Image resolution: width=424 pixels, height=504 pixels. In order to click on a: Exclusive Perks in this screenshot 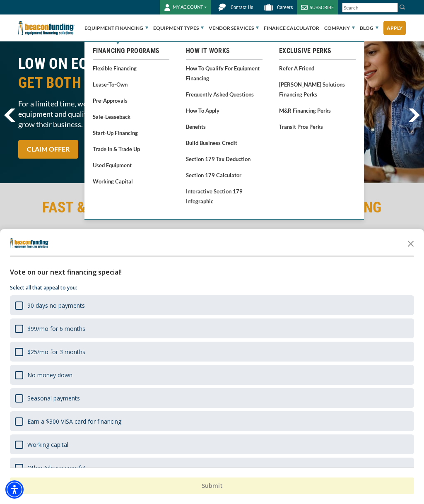, I will do `click(317, 51)`.